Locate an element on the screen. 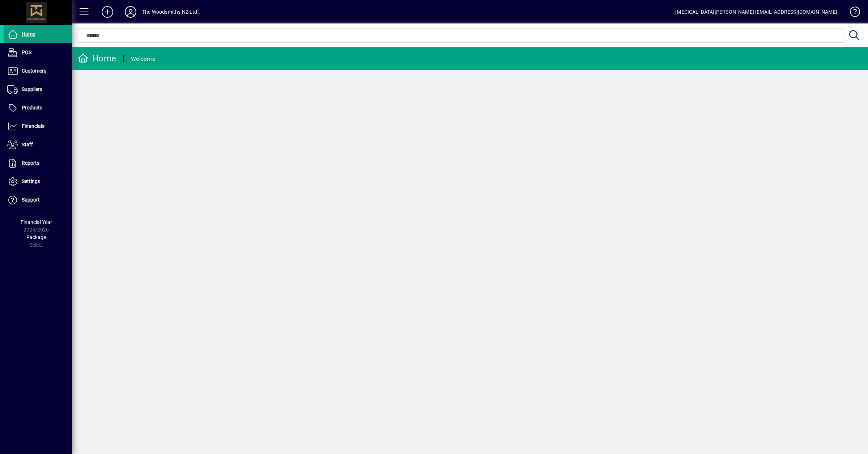 Image resolution: width=868 pixels, height=454 pixels. a: Financials is located at coordinates (38, 126).